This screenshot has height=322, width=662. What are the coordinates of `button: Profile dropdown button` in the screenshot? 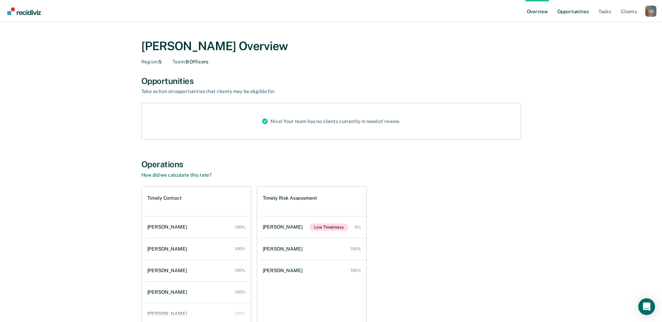 It's located at (650, 11).